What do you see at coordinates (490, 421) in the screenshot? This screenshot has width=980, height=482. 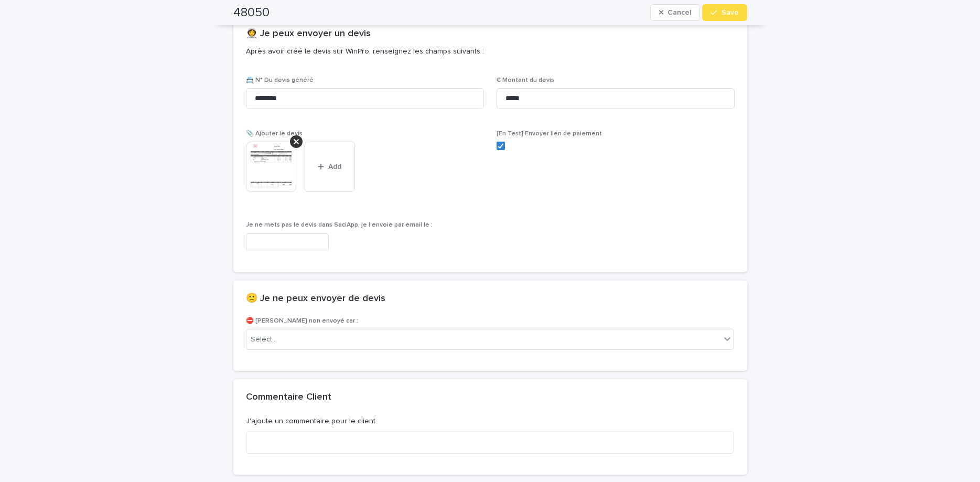 I see `p: J'ajoute un commentaire pour le client` at bounding box center [490, 421].